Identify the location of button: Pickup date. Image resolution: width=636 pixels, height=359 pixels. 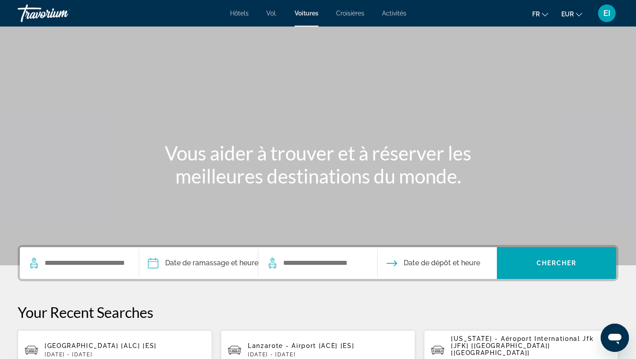
(203, 263).